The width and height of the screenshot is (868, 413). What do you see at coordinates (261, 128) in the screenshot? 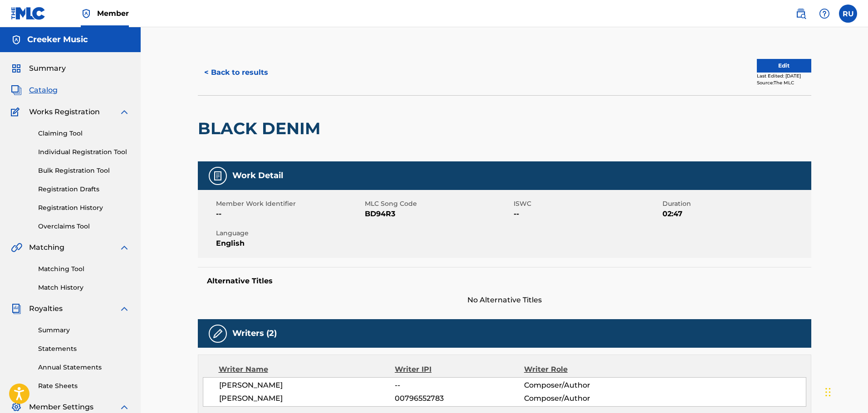
I see `h2: BLACK DENIM` at bounding box center [261, 128].